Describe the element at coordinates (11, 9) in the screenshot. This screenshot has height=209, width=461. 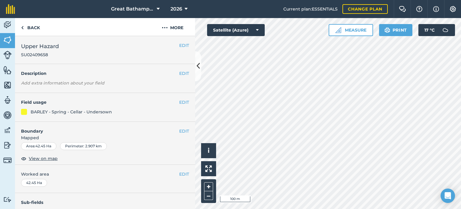
I see `img: fieldmargin Logo` at that location.